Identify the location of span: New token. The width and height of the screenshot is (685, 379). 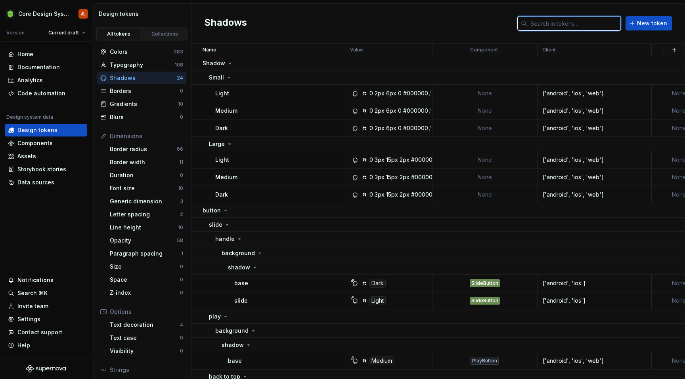
(652, 23).